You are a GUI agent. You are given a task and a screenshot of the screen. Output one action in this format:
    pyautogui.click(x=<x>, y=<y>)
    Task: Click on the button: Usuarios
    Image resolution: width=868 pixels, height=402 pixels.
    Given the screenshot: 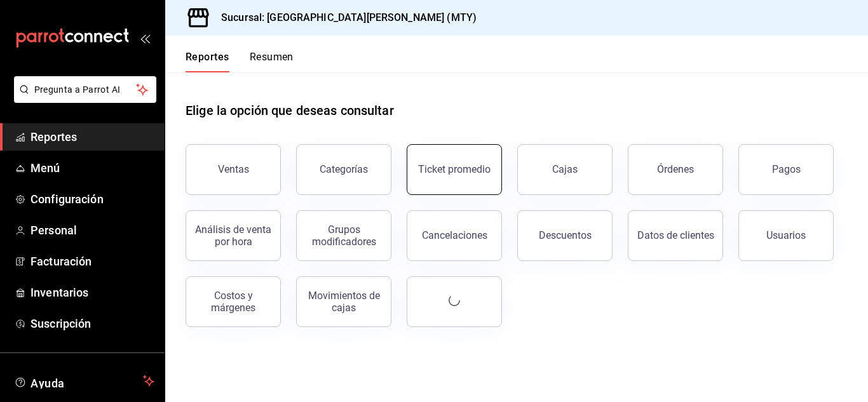 What is the action you would take?
    pyautogui.click(x=786, y=236)
    